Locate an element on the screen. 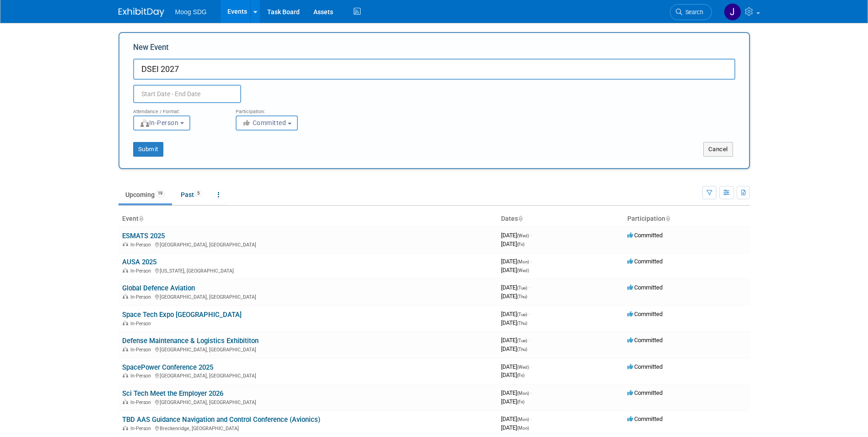 The image size is (868, 437). a: ESMATS 2025 is located at coordinates (144, 236).